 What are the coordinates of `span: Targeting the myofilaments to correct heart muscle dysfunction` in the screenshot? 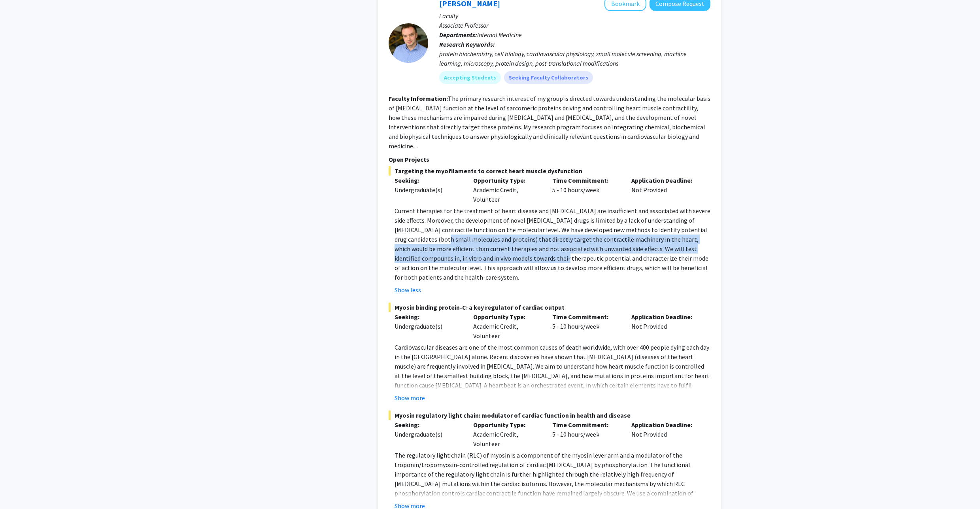 It's located at (549, 171).